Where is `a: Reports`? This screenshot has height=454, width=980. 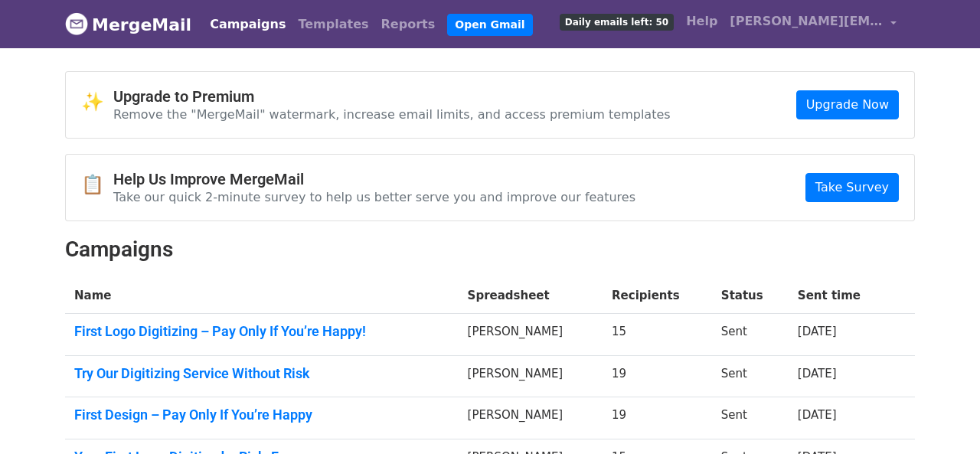
a: Reports is located at coordinates (408, 24).